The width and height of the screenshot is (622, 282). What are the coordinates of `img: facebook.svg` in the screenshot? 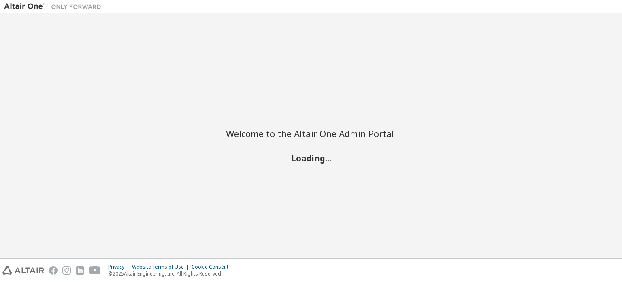 It's located at (53, 270).